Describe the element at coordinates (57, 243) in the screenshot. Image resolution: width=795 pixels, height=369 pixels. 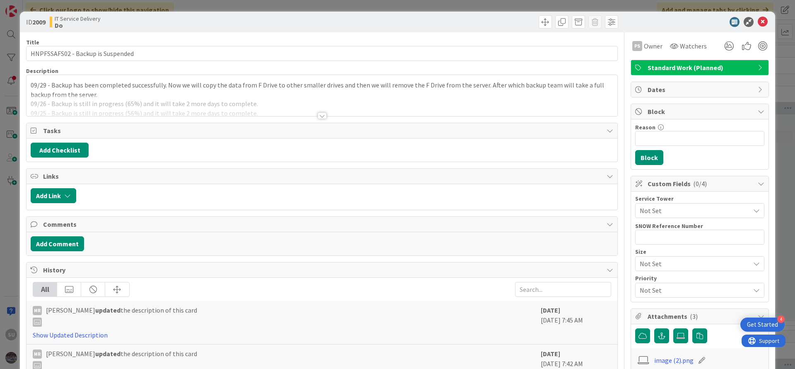
I see `button: Add Comment` at that location.